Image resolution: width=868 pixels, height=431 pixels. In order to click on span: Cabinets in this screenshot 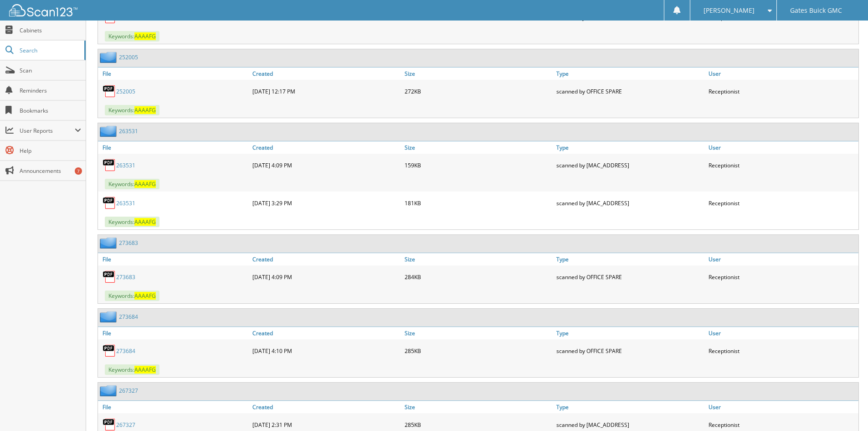, I will do `click(50, 30)`.